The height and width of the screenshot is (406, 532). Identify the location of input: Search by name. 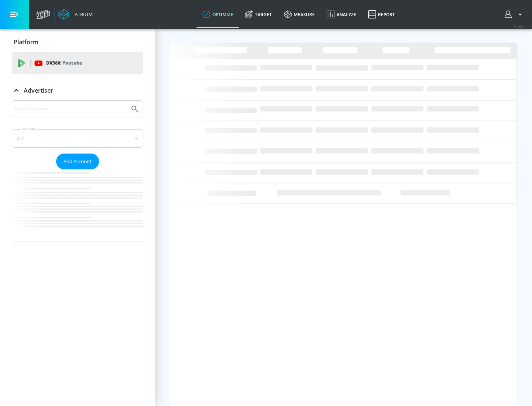
(71, 109).